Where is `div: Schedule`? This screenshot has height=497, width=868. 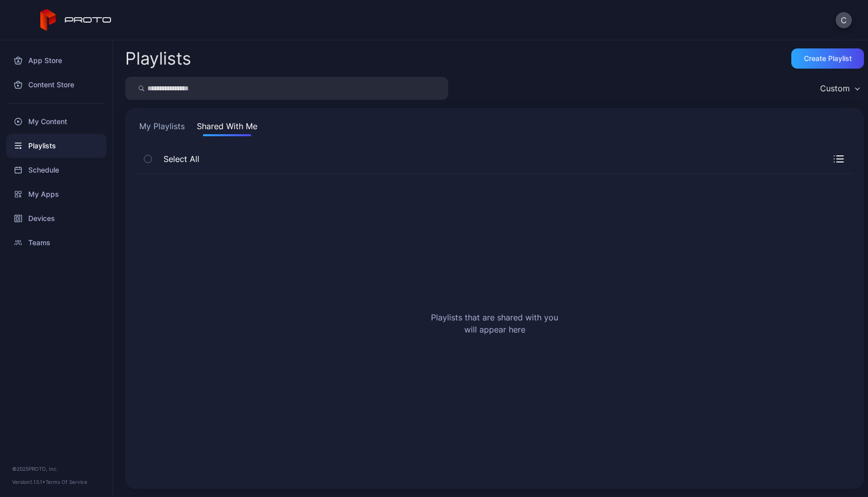
div: Schedule is located at coordinates (56, 170).